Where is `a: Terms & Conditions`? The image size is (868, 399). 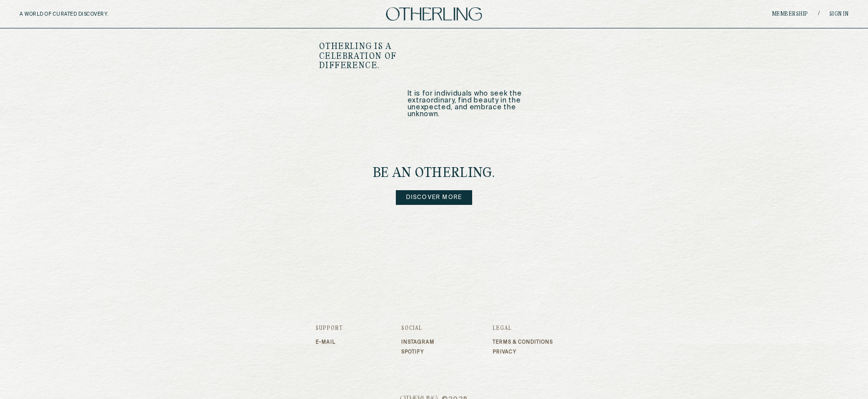
a: Terms & Conditions is located at coordinates (523, 342).